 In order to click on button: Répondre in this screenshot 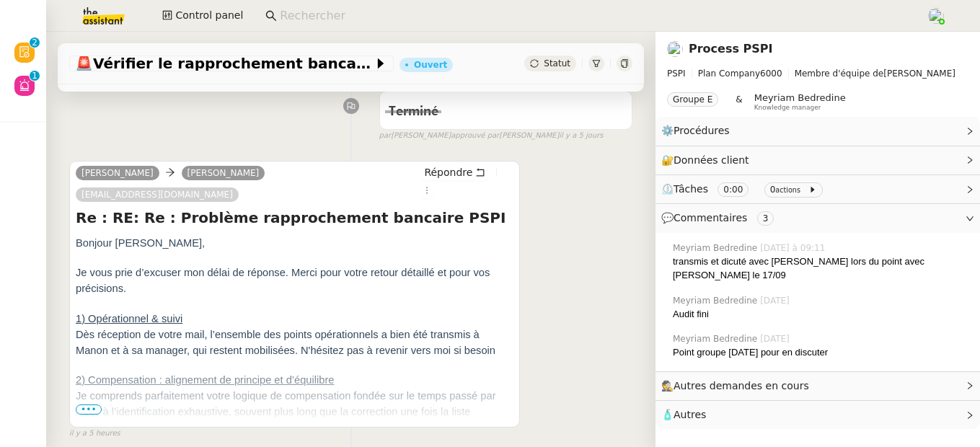, I will do `click(454, 172)`.